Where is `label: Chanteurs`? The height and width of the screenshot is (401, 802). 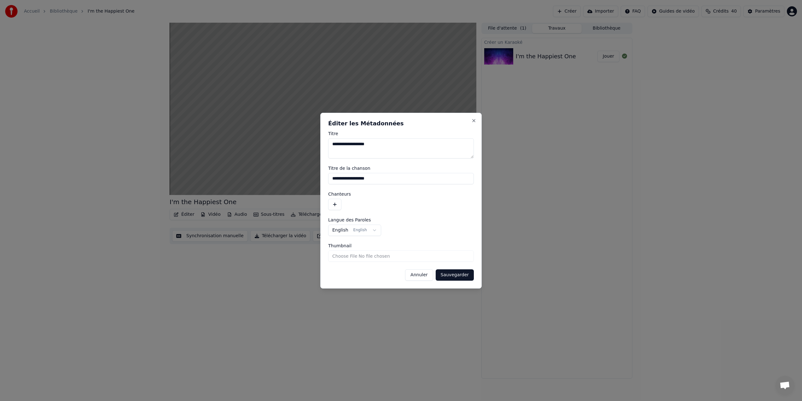
label: Chanteurs is located at coordinates (401, 194).